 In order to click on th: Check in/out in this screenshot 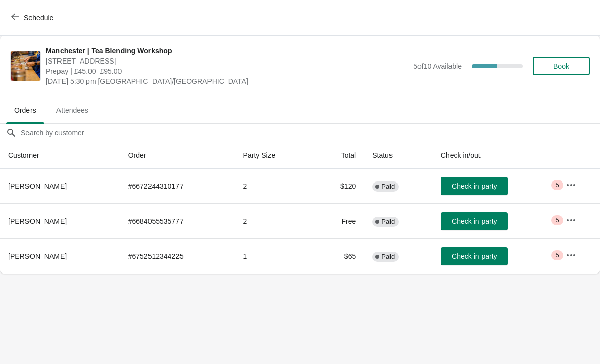, I will do `click(495, 155)`.